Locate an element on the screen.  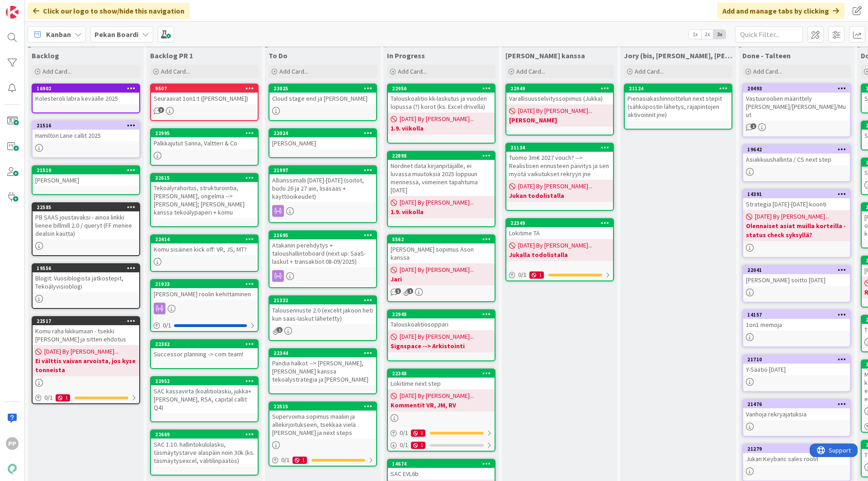
div: 9507 is located at coordinates (205, 88).